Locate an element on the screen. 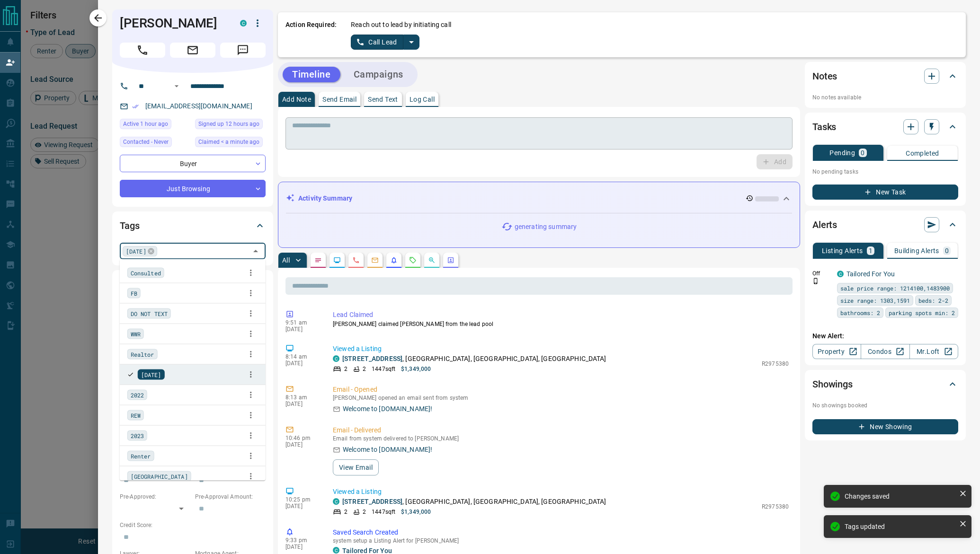  div: Tags is located at coordinates (193, 226).